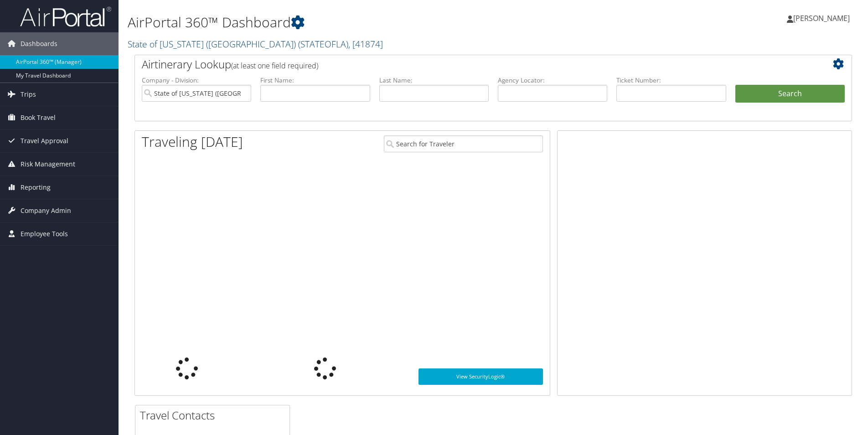 This screenshot has width=868, height=435. I want to click on label: Ticket Number:, so click(671, 80).